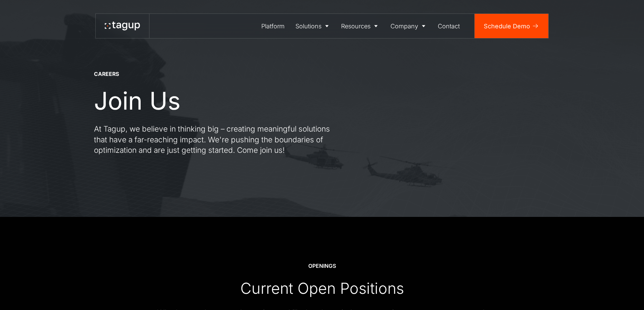 Image resolution: width=644 pixels, height=310 pixels. I want to click on p: At Tagup, we believe in thinking big – creating meaningful solutions that have a far-reaching imp..., so click(215, 140).